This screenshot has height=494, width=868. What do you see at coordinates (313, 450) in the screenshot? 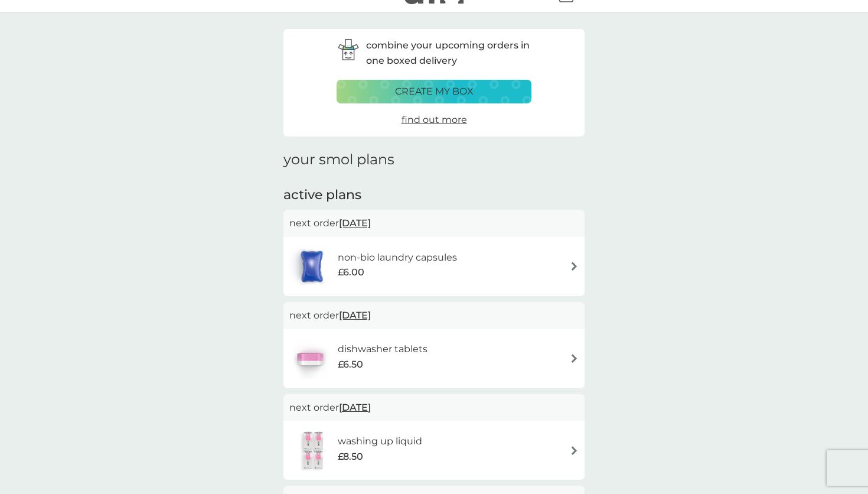
I see `img: washing up liquid` at bounding box center [313, 450].